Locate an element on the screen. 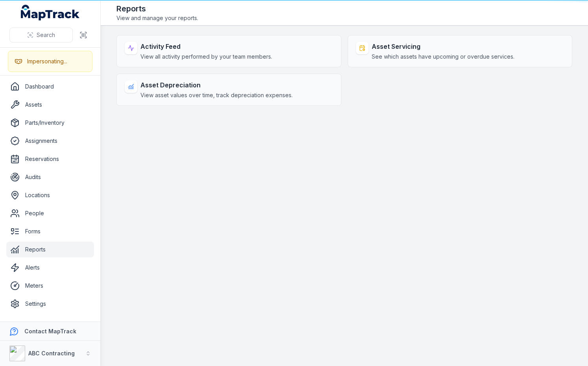 Image resolution: width=588 pixels, height=366 pixels. span: View all activity performed by your team members. is located at coordinates (206, 57).